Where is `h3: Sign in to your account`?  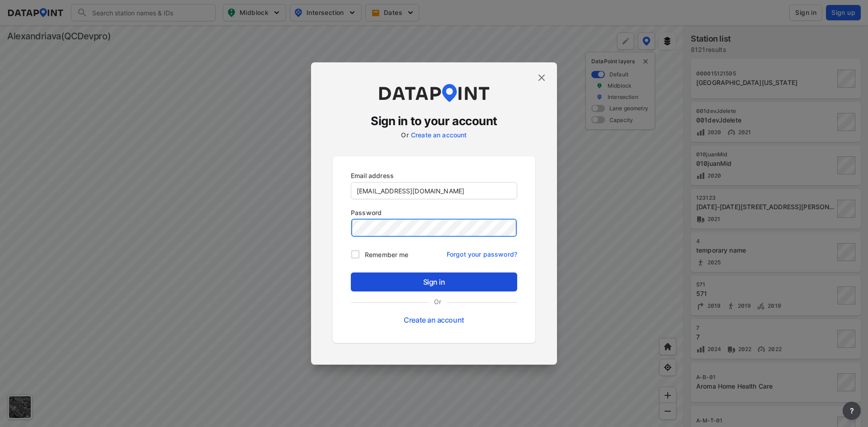 h3: Sign in to your account is located at coordinates (434, 121).